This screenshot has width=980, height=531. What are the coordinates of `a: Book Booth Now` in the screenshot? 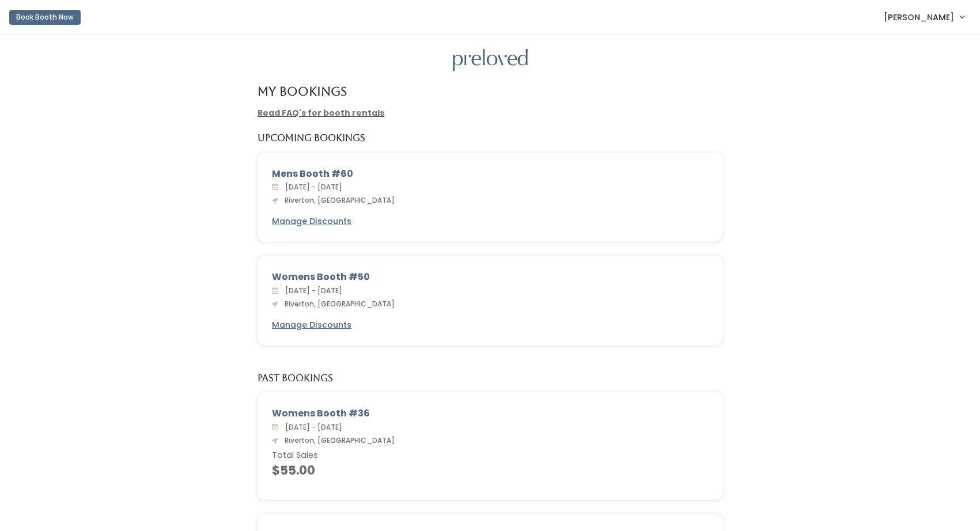 It's located at (45, 17).